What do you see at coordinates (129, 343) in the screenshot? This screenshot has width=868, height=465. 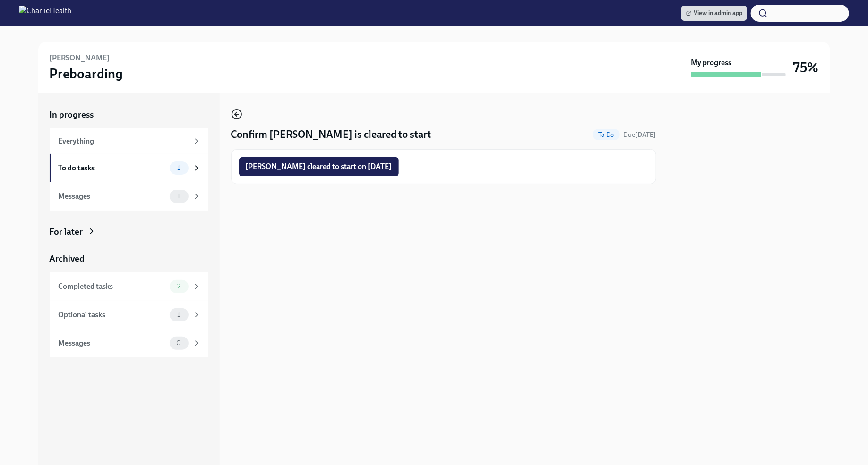 I see `a: Messages0` at bounding box center [129, 343].